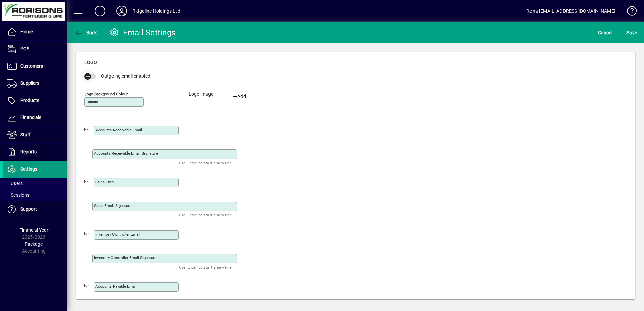 This screenshot has width=644, height=311. Describe the element at coordinates (605, 33) in the screenshot. I see `button: Cancel` at that location.